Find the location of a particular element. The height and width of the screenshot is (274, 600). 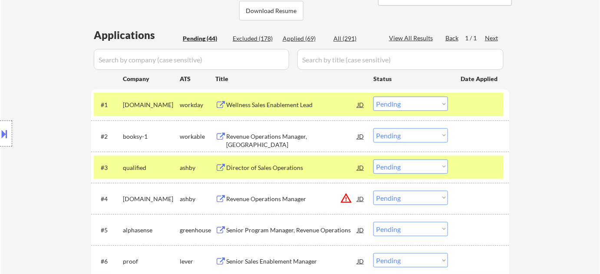

div: proof is located at coordinates (151, 262).